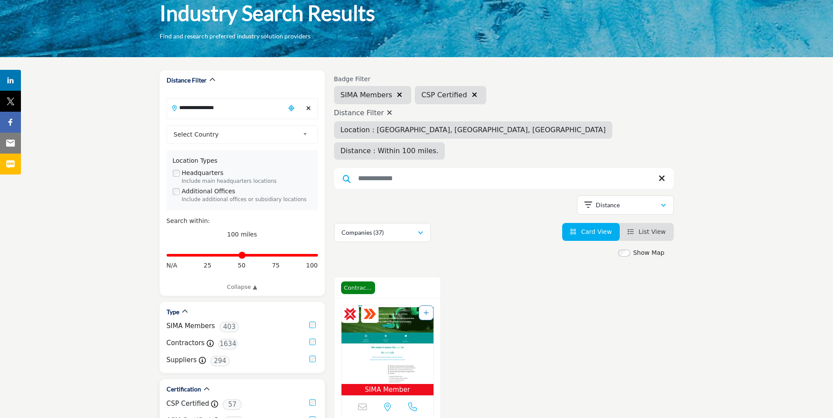  What do you see at coordinates (247, 200) in the screenshot?
I see `div: Include additional offices or subsidiary locations` at bounding box center [247, 200].